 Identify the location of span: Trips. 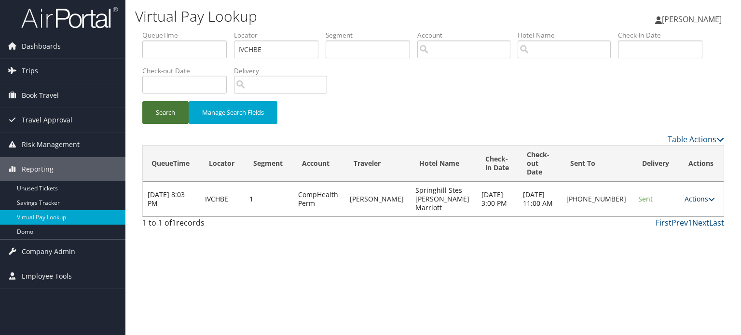
(30, 71).